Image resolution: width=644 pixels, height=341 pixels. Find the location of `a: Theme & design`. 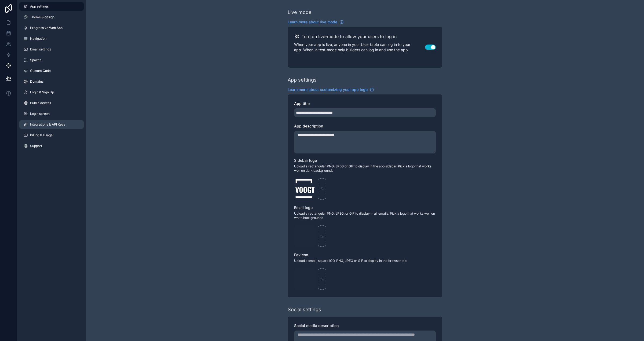

a: Theme & design is located at coordinates (51, 17).